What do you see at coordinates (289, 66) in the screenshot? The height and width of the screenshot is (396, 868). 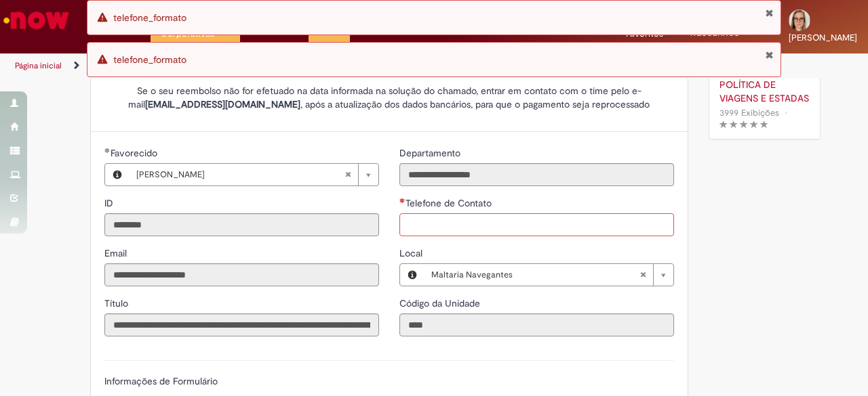 I see `ul: Trilhas de página` at bounding box center [289, 66].